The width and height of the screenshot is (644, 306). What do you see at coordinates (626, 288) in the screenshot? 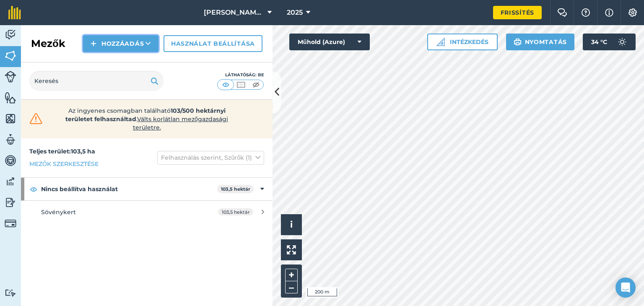
I see `div: Intercom Messenger megnyitása` at bounding box center [626, 288].